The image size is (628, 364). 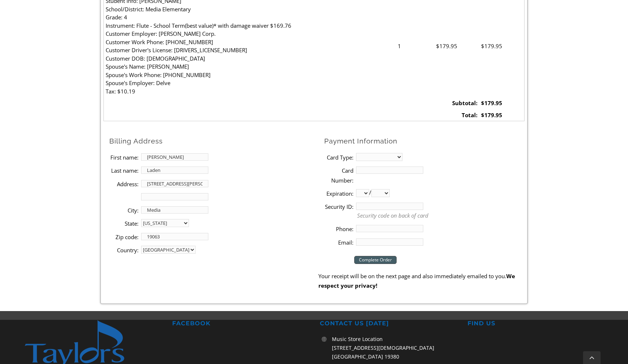 I want to click on select: State billing address, so click(x=165, y=223).